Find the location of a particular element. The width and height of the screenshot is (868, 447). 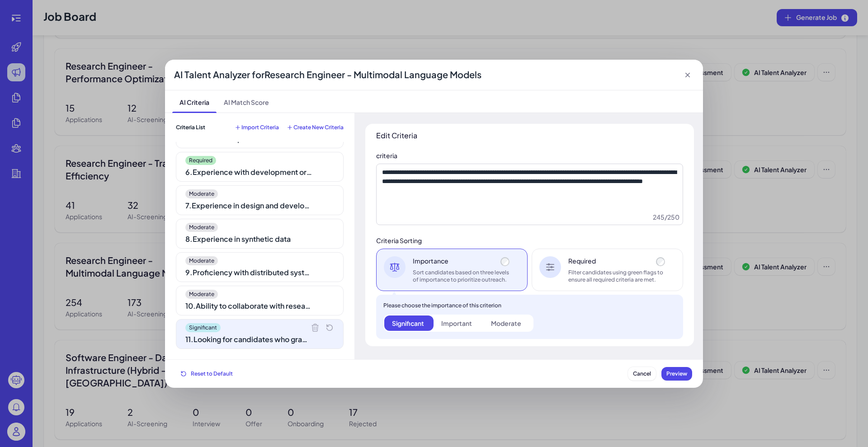

div: 10 . Ability to collaborate with research and engineering teams is located at coordinates (248, 306).